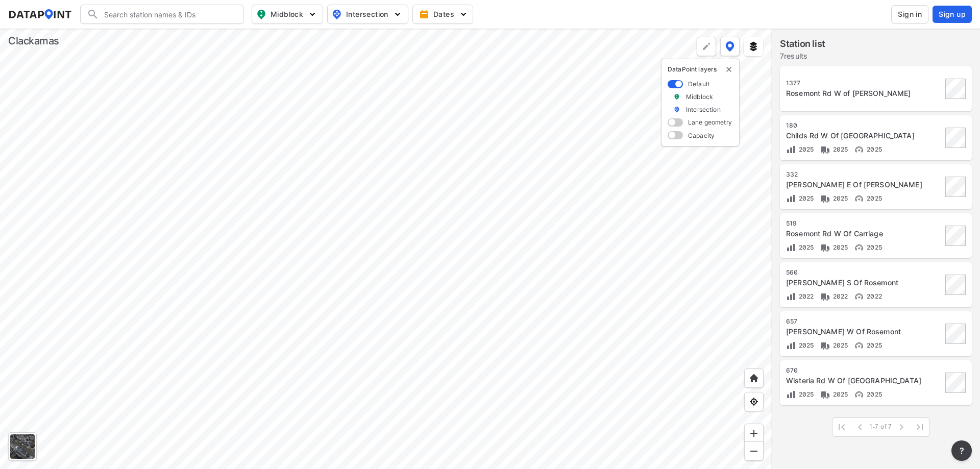  I want to click on img: dataPointLogo.9353c09d.svg, so click(40, 14).